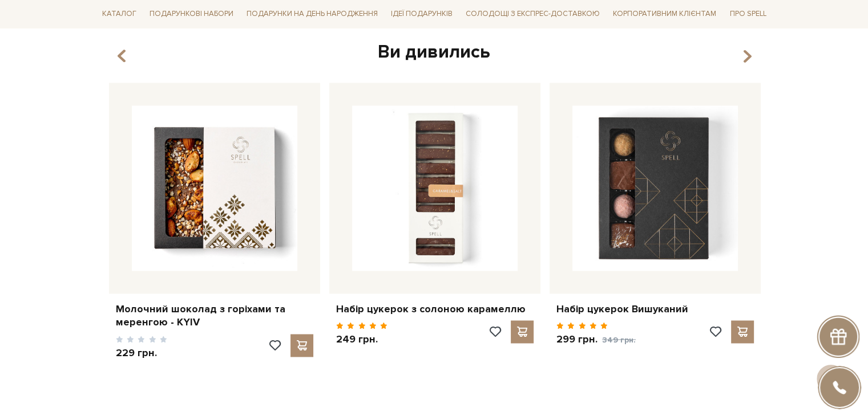  Describe the element at coordinates (215, 316) in the screenshot. I see `a: Молочний шоколад з горіхами та меренгою - KYIV` at that location.